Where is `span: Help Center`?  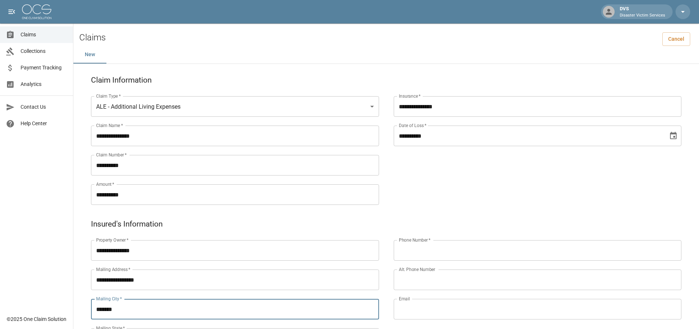
span: Help Center is located at coordinates (44, 123).